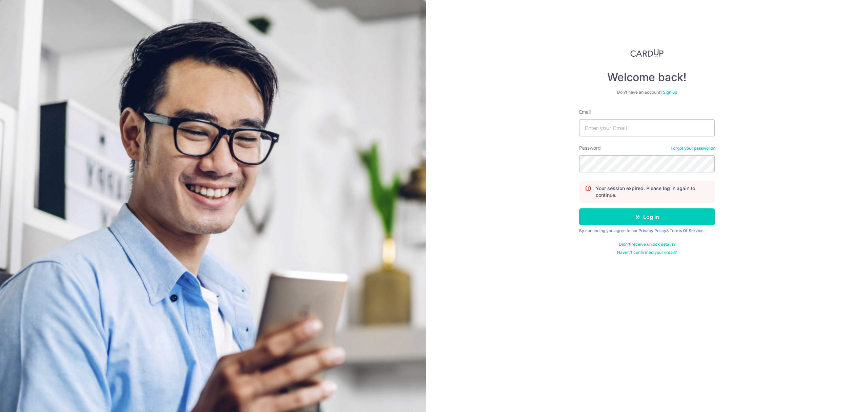  What do you see at coordinates (647, 230) in the screenshot?
I see `div: By continuing you agree to our &` at bounding box center [647, 230].